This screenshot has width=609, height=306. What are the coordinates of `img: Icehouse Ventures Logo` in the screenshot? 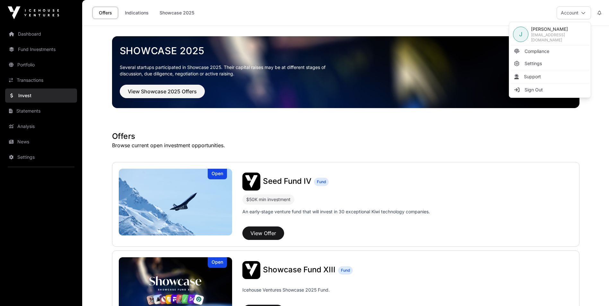 It's located at (33, 13).